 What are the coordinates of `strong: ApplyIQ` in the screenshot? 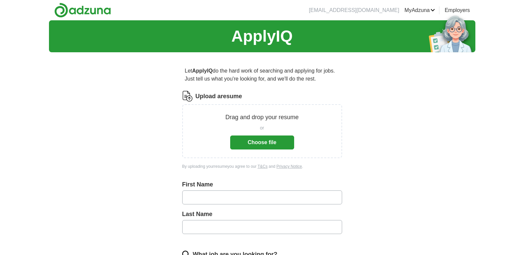 It's located at (202, 71).